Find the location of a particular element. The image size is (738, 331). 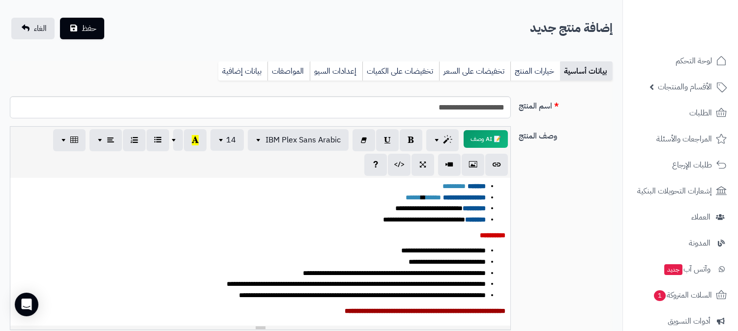

span: لوحة التحكم is located at coordinates (693, 61).